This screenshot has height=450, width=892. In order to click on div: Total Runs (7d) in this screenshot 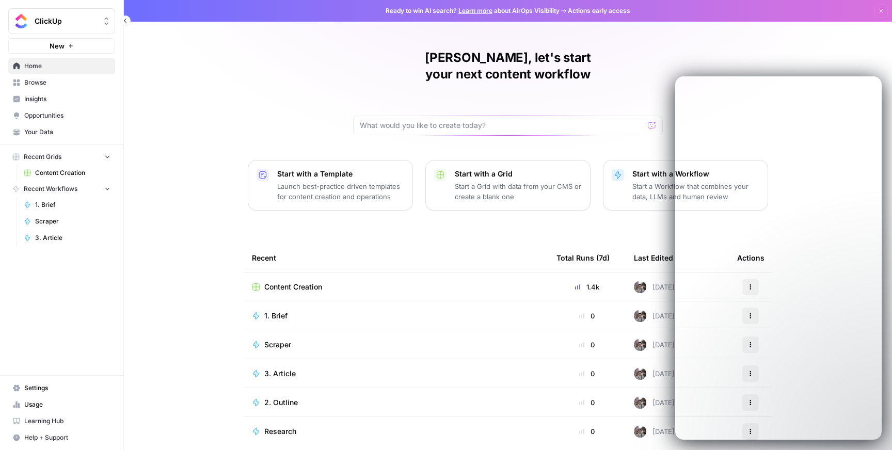, I will do `click(583, 257)`.